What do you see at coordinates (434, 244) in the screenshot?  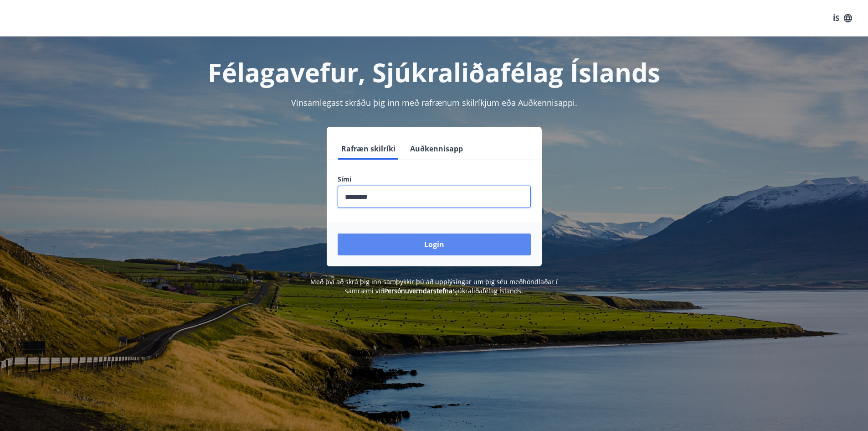 I see `button: Login` at bounding box center [434, 244].